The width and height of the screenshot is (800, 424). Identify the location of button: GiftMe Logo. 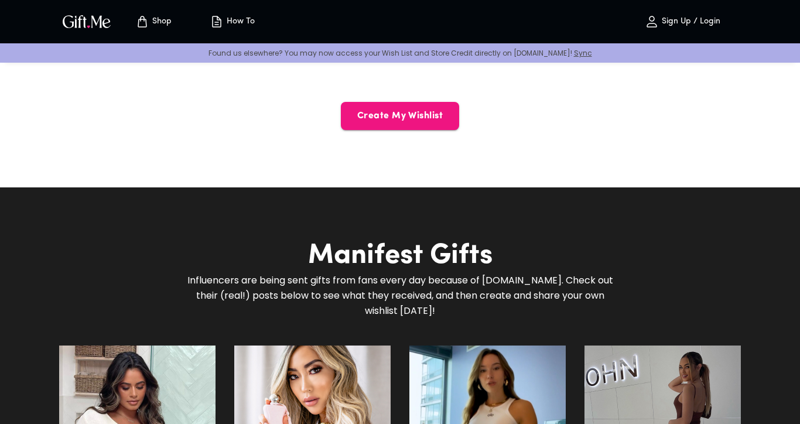
(87, 22).